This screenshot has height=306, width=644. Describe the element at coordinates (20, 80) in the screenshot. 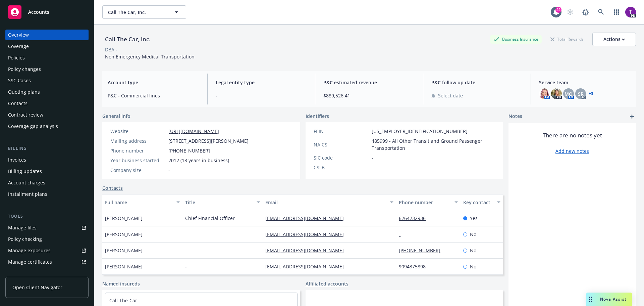

I see `div: SSC Cases` at that location.